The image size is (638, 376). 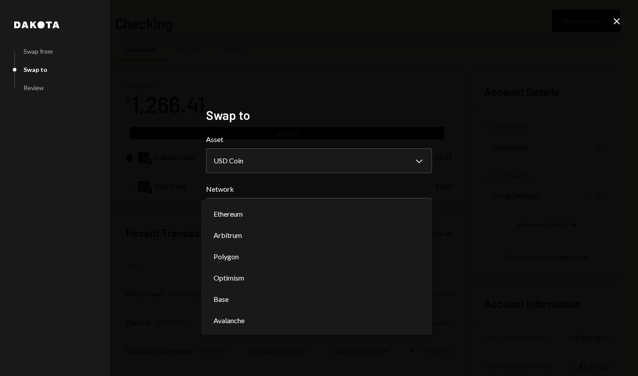 What do you see at coordinates (38, 51) in the screenshot?
I see `div: Swap from` at bounding box center [38, 51].